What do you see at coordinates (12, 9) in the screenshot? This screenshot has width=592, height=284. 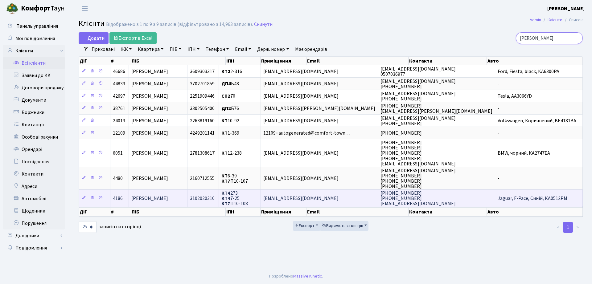 I see `img: logo.png` at bounding box center [12, 9].